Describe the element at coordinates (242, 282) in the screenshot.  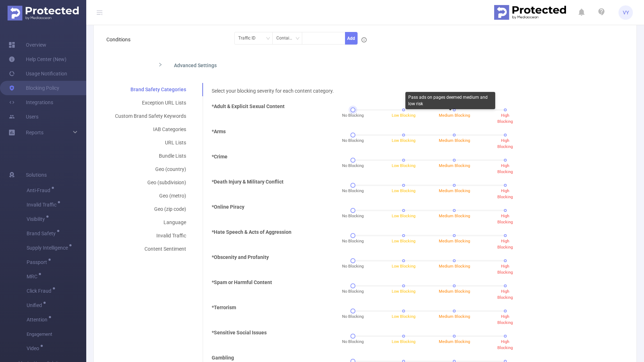
I see `b: *Spam or Harmful Content` at that location.